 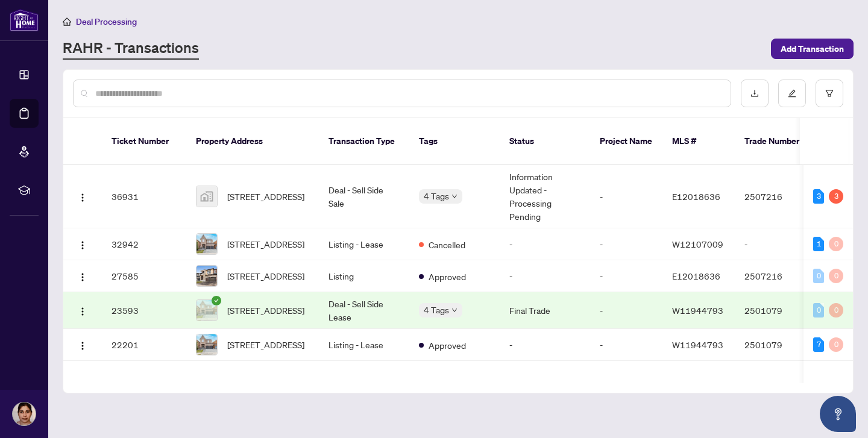 I want to click on th: MLS #, so click(x=698, y=141).